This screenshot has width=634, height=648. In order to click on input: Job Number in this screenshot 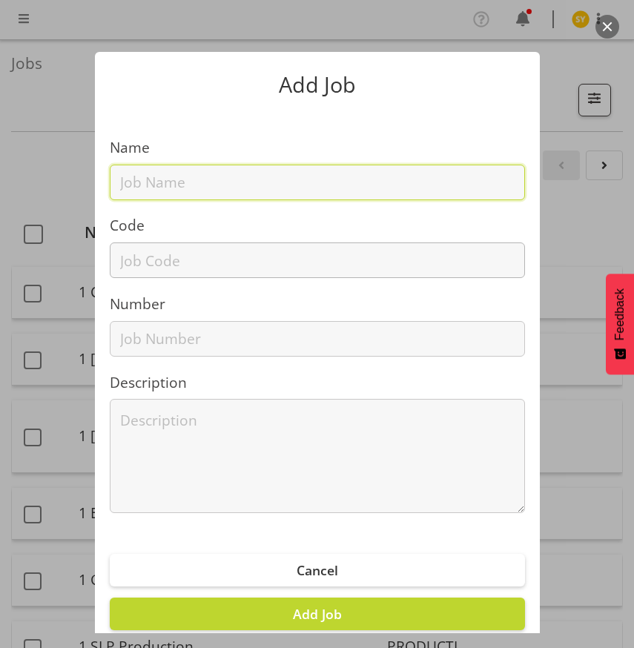, I will do `click(318, 339)`.